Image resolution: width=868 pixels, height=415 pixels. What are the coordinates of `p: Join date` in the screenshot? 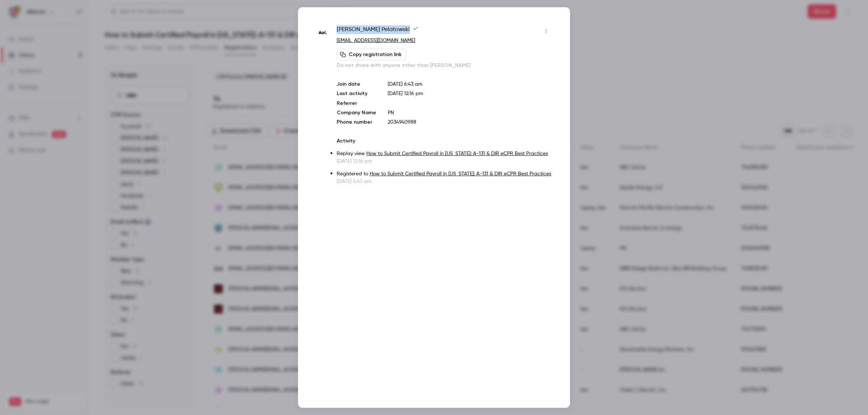 It's located at (356, 84).